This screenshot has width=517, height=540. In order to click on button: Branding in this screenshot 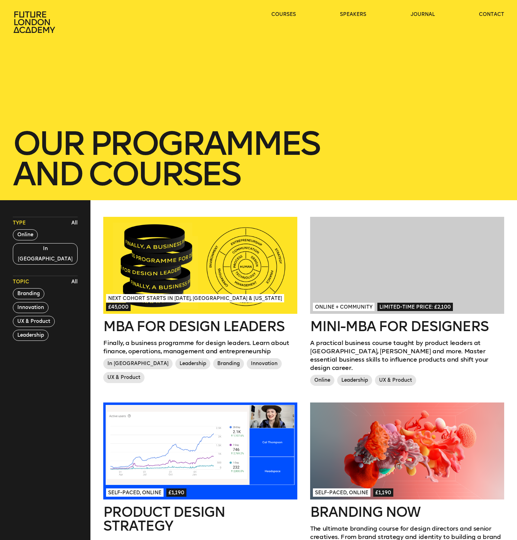, I will do `click(28, 294)`.